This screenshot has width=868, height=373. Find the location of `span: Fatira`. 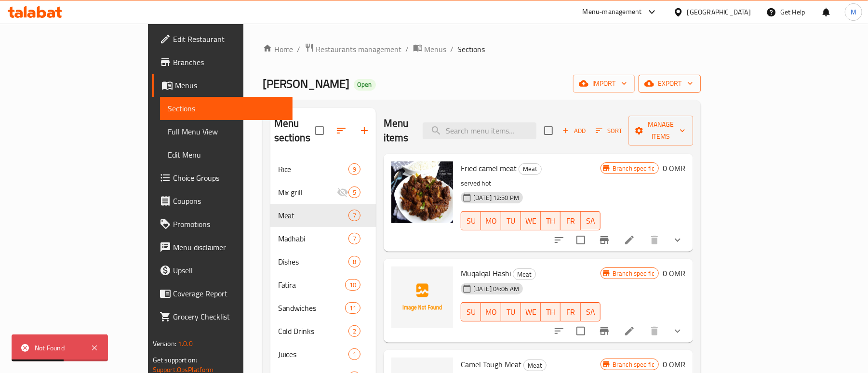

span: Fatira is located at coordinates (311, 284).